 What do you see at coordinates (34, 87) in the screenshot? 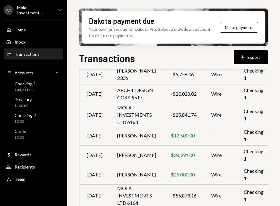
I see `a: Checking 1$44,211.80` at bounding box center [34, 87].